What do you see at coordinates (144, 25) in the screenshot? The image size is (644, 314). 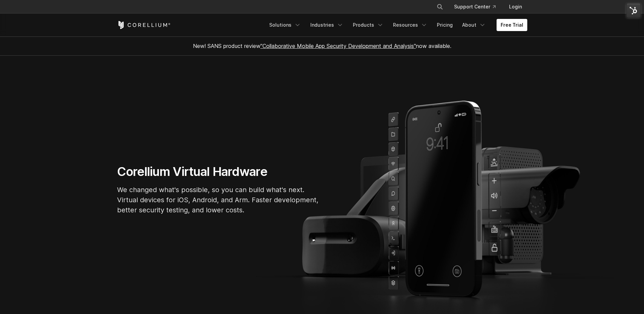 I see `a: Corellium Home` at bounding box center [144, 25].